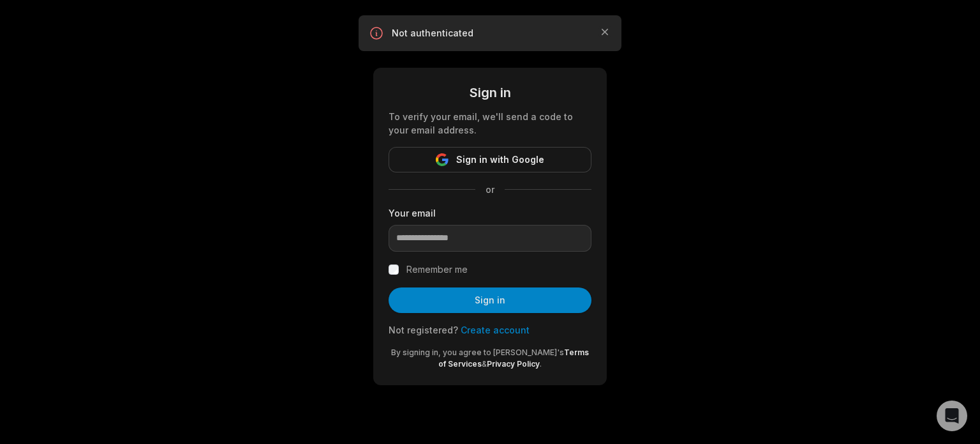 This screenshot has height=444, width=980. Describe the element at coordinates (490, 189) in the screenshot. I see `span: or` at that location.